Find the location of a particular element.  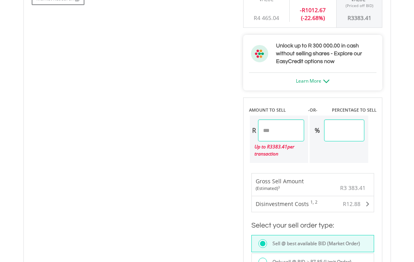

span: R3 383.41 is located at coordinates (353, 187).